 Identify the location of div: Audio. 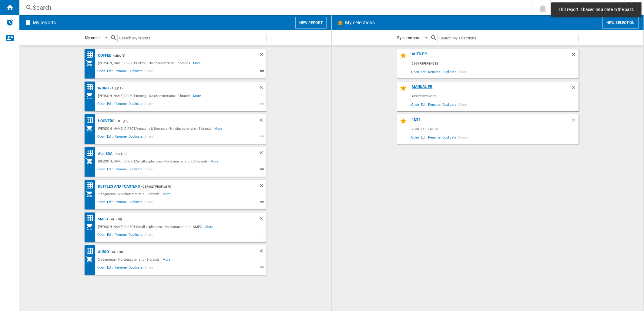
(103, 252).